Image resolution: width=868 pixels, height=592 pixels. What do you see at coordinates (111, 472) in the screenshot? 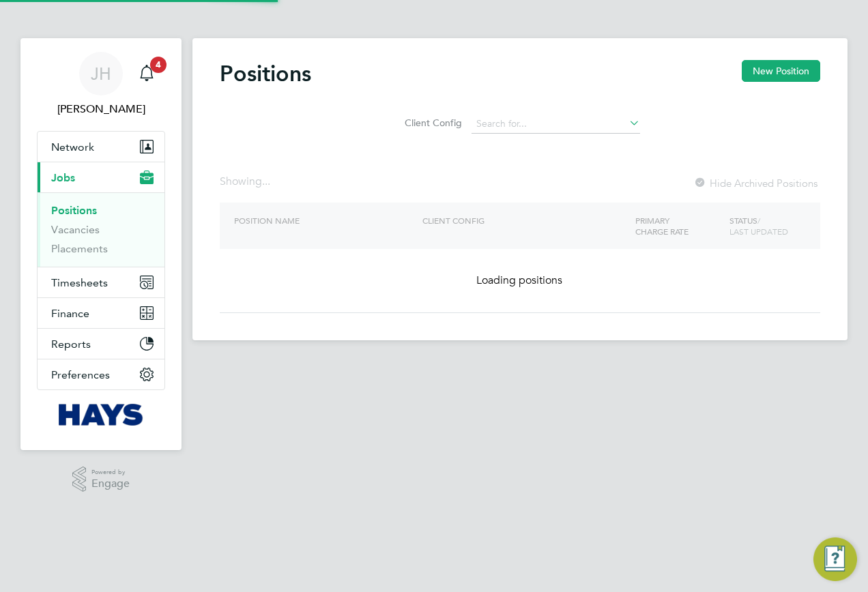
I see `span: Powered by` at bounding box center [111, 472].